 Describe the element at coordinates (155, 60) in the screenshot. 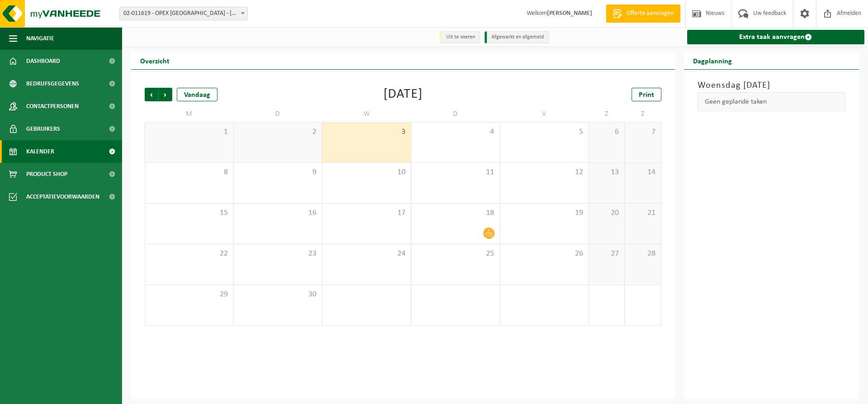

I see `h2: Overzicht` at that location.